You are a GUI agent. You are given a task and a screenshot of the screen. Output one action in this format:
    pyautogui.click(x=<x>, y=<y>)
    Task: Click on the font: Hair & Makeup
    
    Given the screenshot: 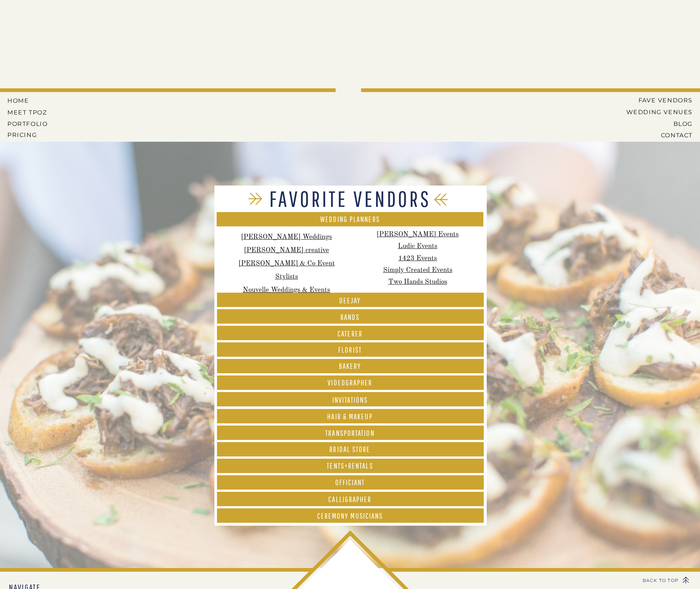 What is the action you would take?
    pyautogui.click(x=350, y=417)
    